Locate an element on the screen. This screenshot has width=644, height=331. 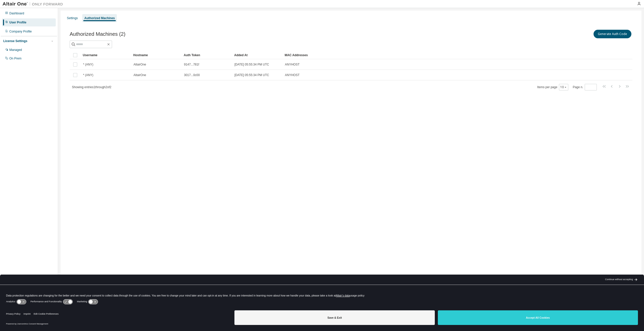
span: Showing entries 1 through 2 of 2 is located at coordinates (91, 87).